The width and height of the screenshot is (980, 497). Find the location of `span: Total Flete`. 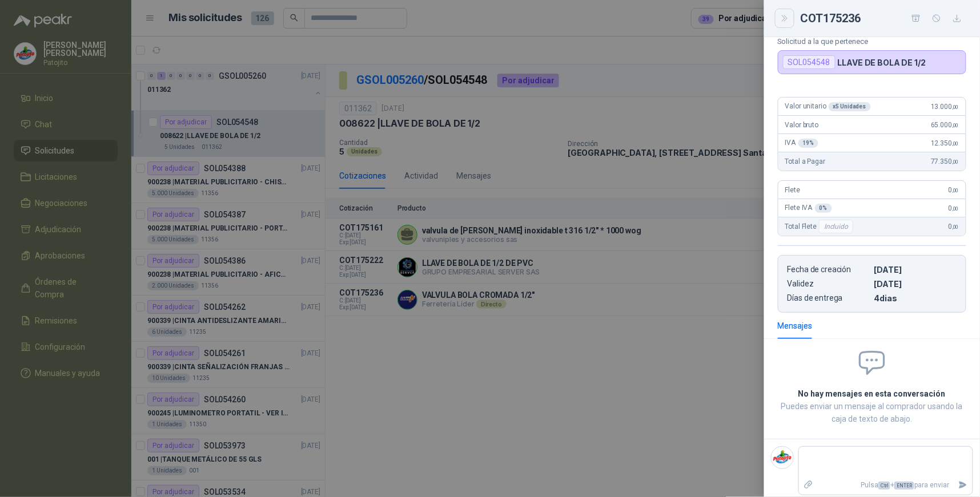

span: Total Flete is located at coordinates (820, 227).